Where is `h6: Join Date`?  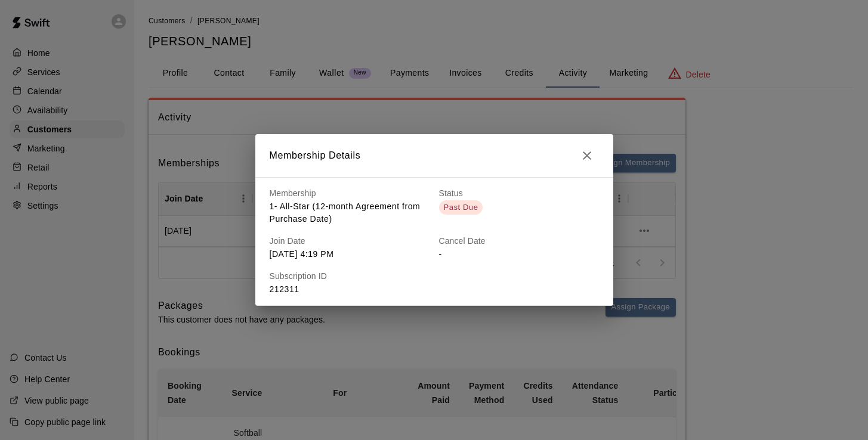
h6: Join Date is located at coordinates (350, 242).